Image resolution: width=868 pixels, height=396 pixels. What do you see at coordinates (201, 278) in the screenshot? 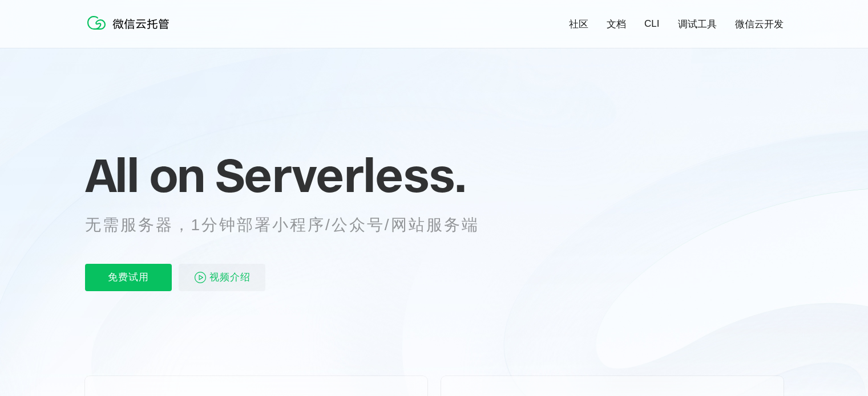
I see `img: video_play.svg` at bounding box center [201, 278].